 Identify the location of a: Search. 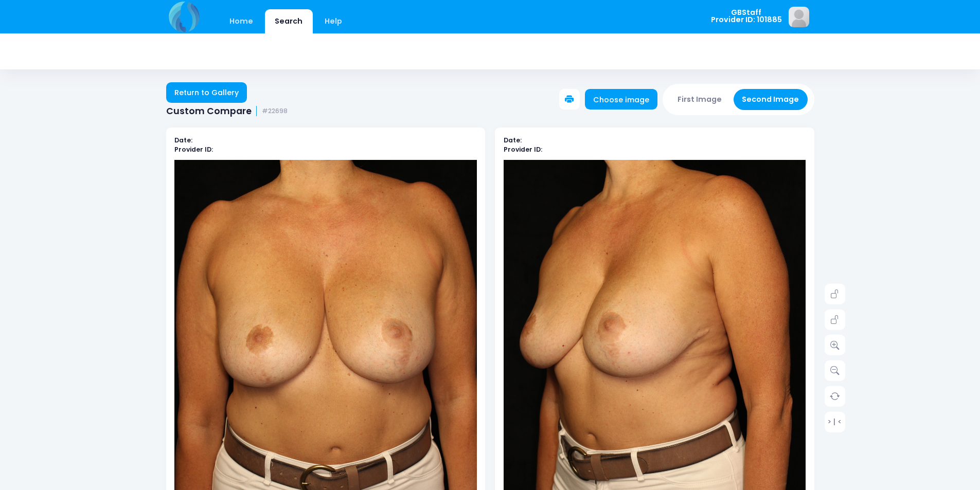
(288, 21).